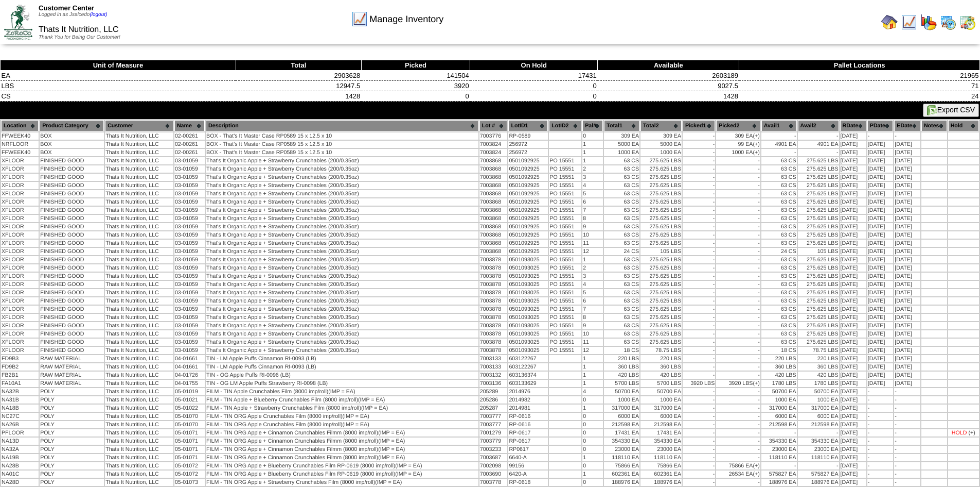  I want to click on td: 5000 EA, so click(622, 144).